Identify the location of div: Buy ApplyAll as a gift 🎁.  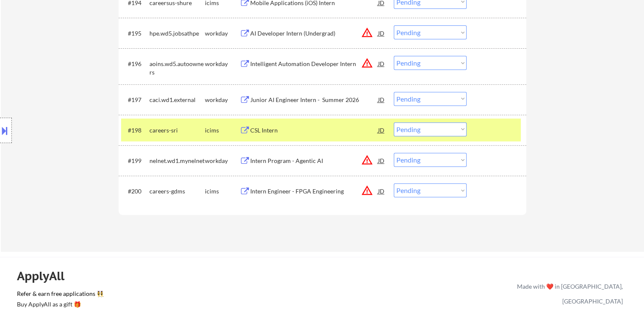
(59, 305).